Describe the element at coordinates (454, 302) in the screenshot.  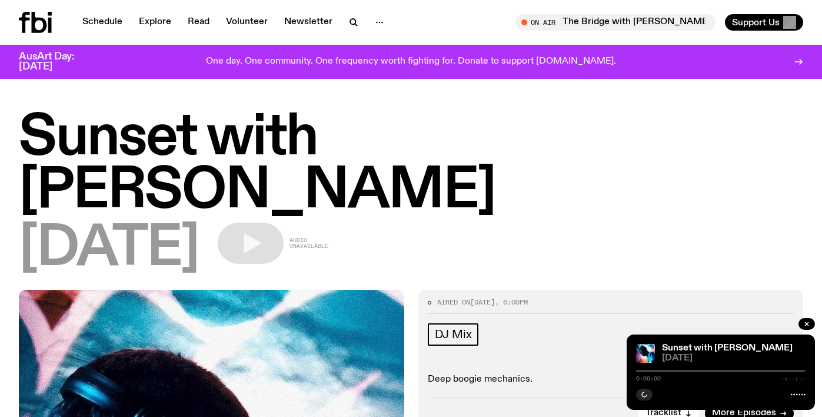
I see `span: Aired on` at that location.